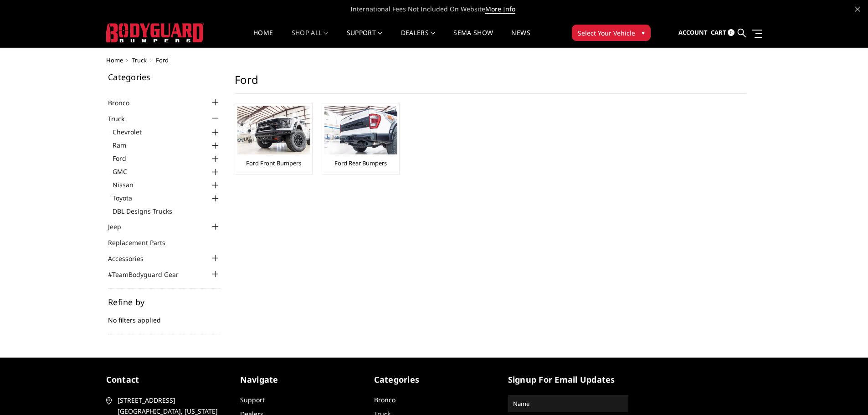 The image size is (868, 415). I want to click on a: Ford Rear Bumpers, so click(361, 163).